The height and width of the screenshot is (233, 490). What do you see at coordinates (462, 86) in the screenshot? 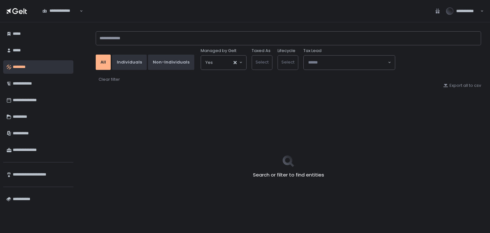
I see `div: Export all to csv` at bounding box center [462, 86].